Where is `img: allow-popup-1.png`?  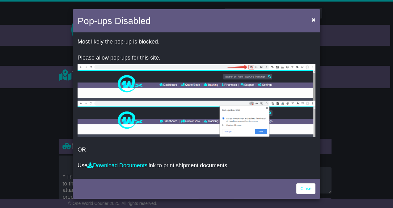
img: allow-popup-1.png is located at coordinates (196, 82).